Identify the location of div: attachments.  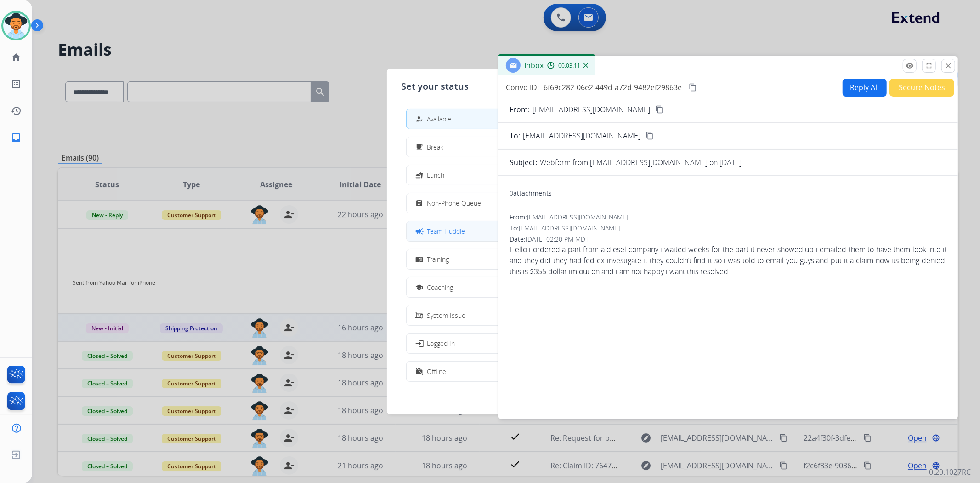
(530, 193).